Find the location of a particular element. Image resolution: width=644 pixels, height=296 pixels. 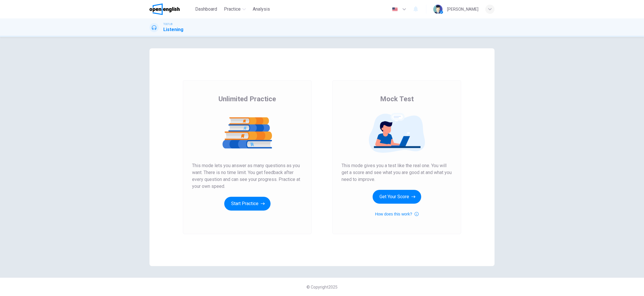

span: This mode gives you a test like the real one. You will get a score and see what you are good at a... is located at coordinates (397, 173).